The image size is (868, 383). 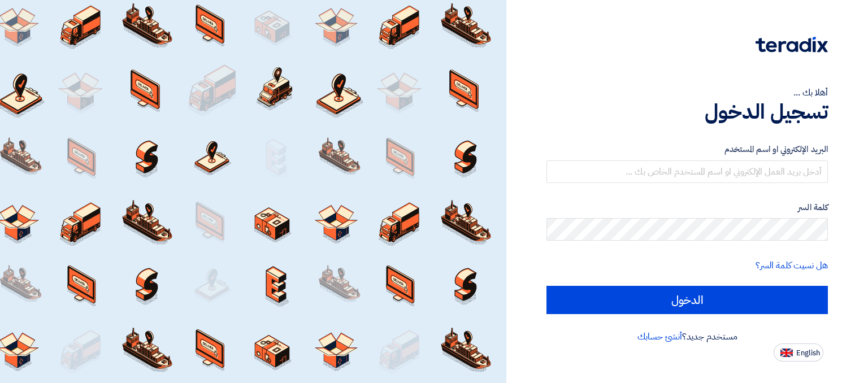 What do you see at coordinates (687, 172) in the screenshot?
I see `input: أدخل بريد العمل الإلكتروني او اسم المستخدم الخاص بك ...` at bounding box center [687, 172].